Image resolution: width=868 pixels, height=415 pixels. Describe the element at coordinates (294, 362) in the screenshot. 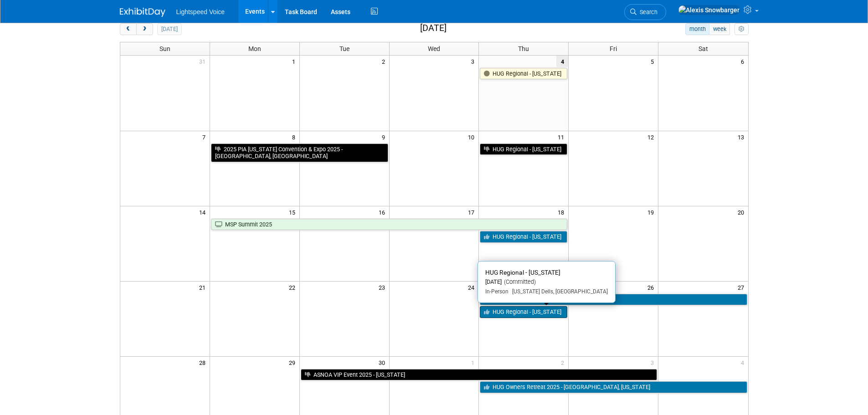

I see `span: 29` at that location.